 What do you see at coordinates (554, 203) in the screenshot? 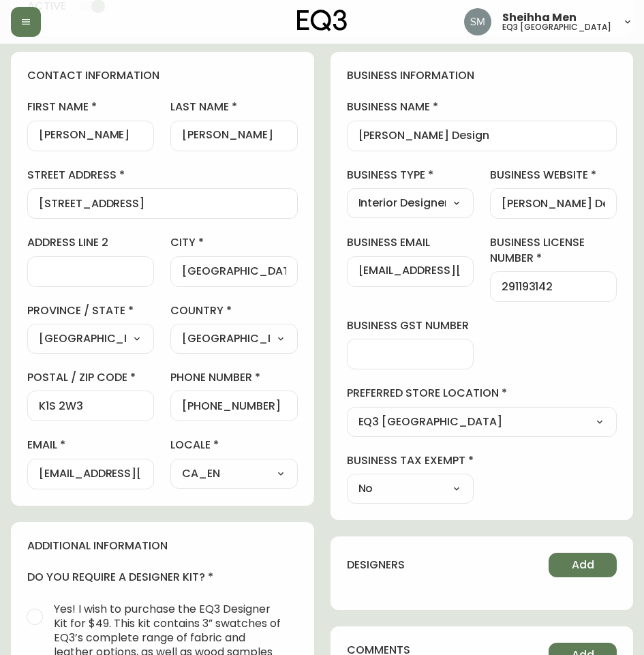
I see `input: https://www.designshop.com` at bounding box center [554, 203].